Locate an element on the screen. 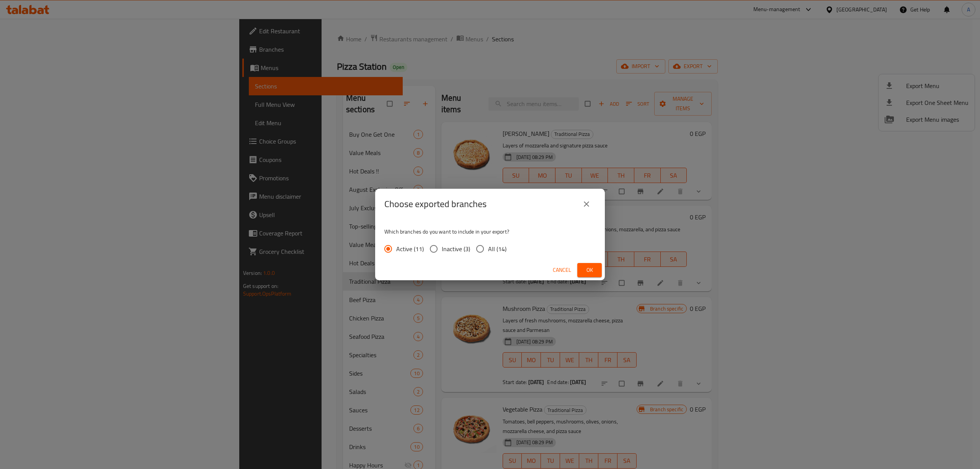 The height and width of the screenshot is (469, 980). h2: Choose exported branches is located at coordinates (435, 204).